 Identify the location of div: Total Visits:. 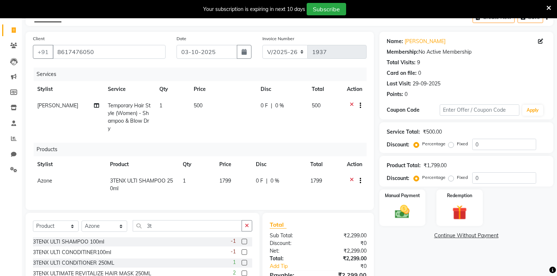
(401, 62).